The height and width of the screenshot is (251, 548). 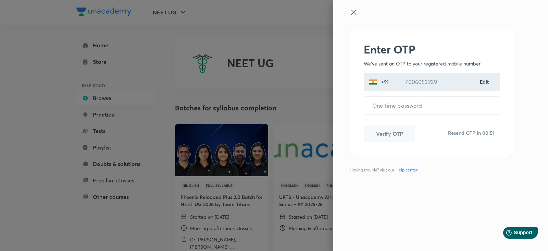 What do you see at coordinates (406, 170) in the screenshot?
I see `a: Help center` at bounding box center [406, 170].